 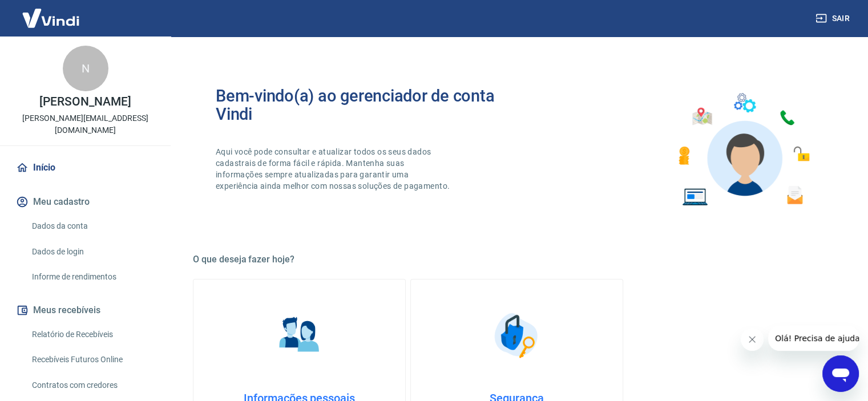 I want to click on a: Dados da conta, so click(x=92, y=226).